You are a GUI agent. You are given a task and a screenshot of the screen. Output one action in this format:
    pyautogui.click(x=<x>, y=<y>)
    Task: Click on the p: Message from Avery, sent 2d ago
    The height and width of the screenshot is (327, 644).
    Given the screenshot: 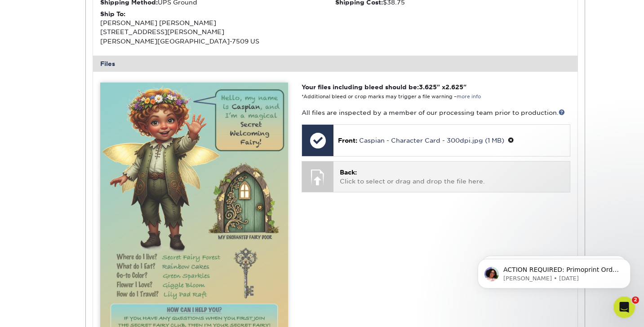 What is the action you would take?
    pyautogui.click(x=97, y=39)
    